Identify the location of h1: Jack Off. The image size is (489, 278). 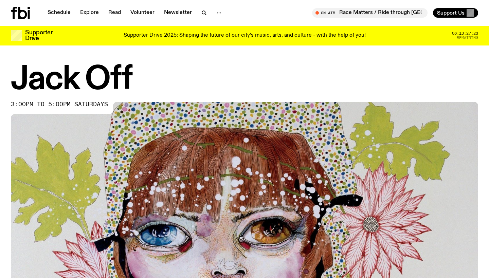
(244, 80).